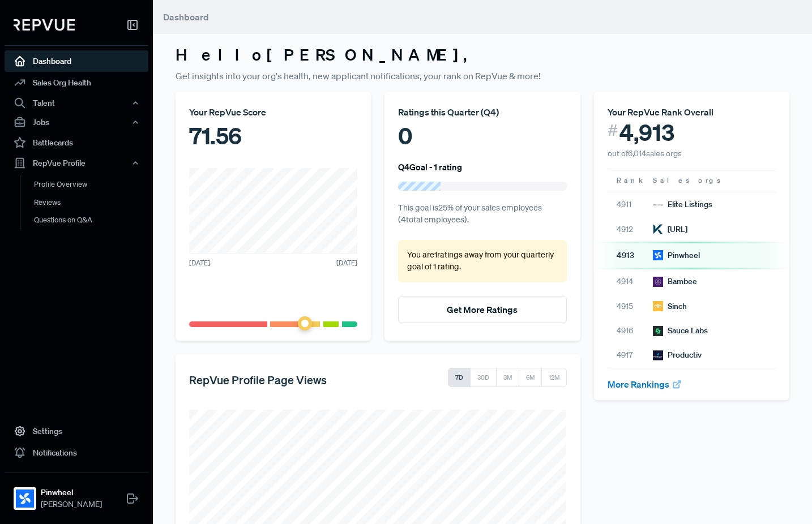 The width and height of the screenshot is (812, 524). Describe the element at coordinates (630, 255) in the screenshot. I see `span: 4913` at that location.